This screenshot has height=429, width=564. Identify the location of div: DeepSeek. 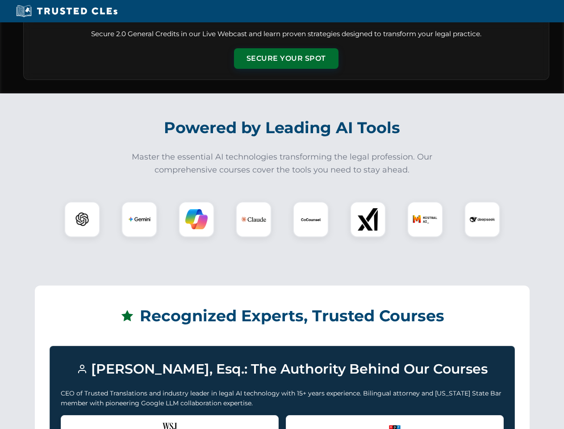
(482, 219).